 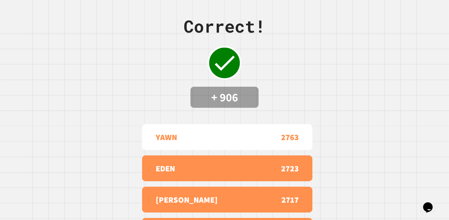 I want to click on p: 2723, so click(x=290, y=169).